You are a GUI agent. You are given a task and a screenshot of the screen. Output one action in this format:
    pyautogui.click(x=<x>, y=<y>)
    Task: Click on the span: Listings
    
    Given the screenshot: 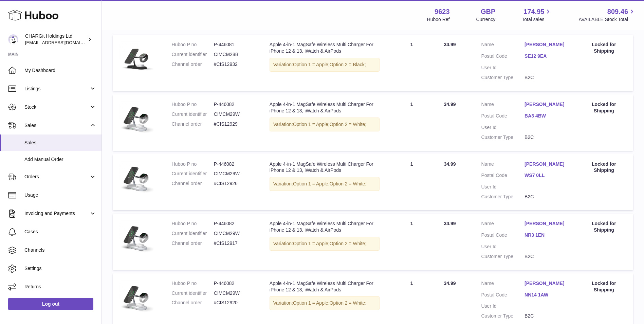 What is the action you would take?
    pyautogui.click(x=57, y=89)
    